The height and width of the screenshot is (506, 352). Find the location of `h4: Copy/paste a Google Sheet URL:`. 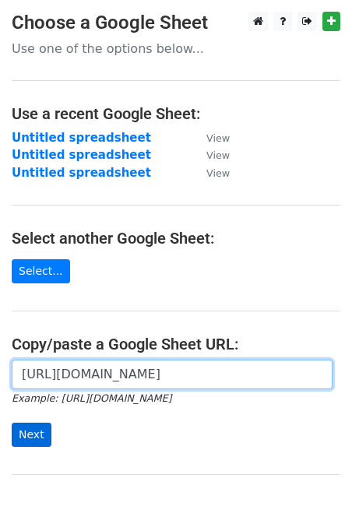

h4: Copy/paste a Google Sheet URL: is located at coordinates (176, 344).